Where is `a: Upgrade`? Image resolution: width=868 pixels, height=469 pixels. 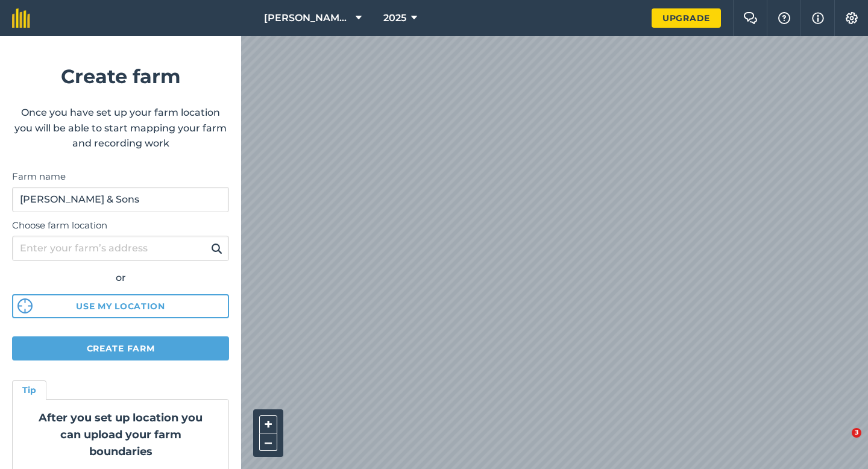
a: Upgrade is located at coordinates (686, 18).